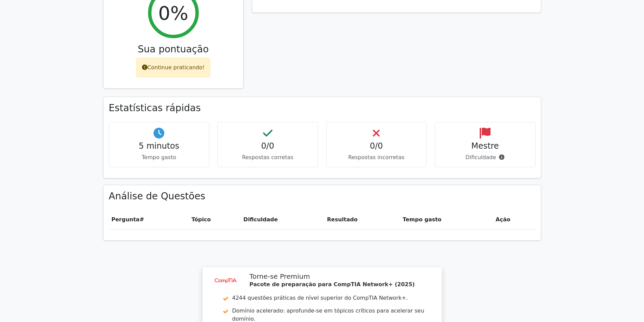  I want to click on font: Continue praticando!, so click(176, 67).